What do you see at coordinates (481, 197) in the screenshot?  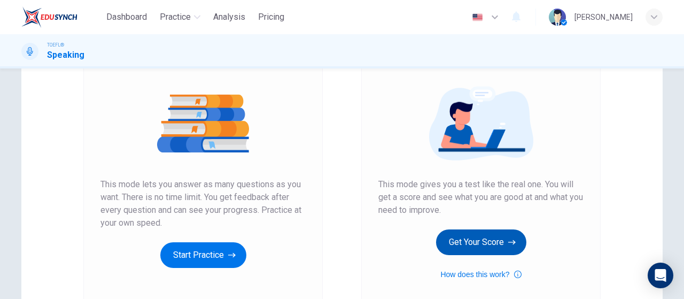 I see `span: This mode gives you a test like the real one. You will get a score and see what you are good at a...` at bounding box center [481, 197].